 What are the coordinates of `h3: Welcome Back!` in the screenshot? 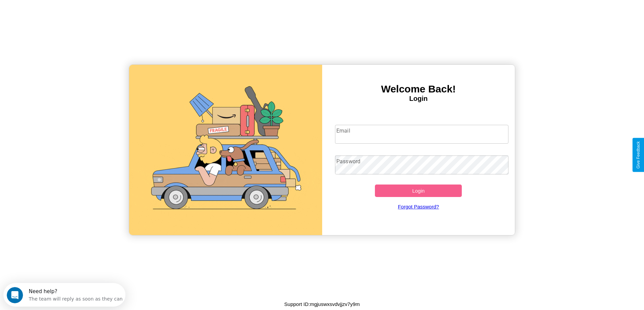 It's located at (418, 89).